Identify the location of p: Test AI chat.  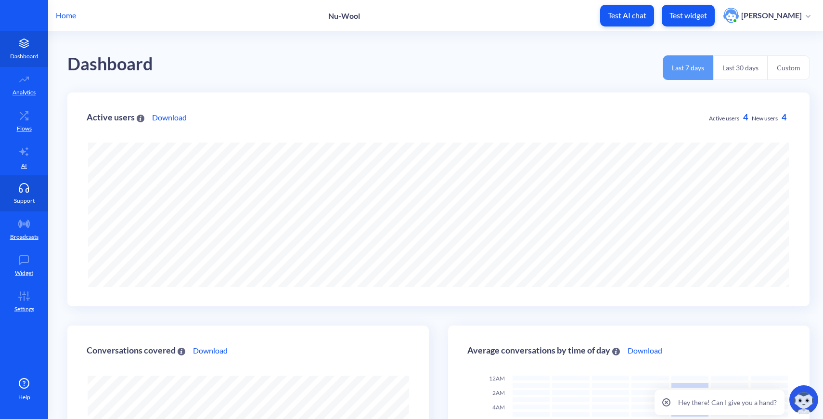
(627, 15).